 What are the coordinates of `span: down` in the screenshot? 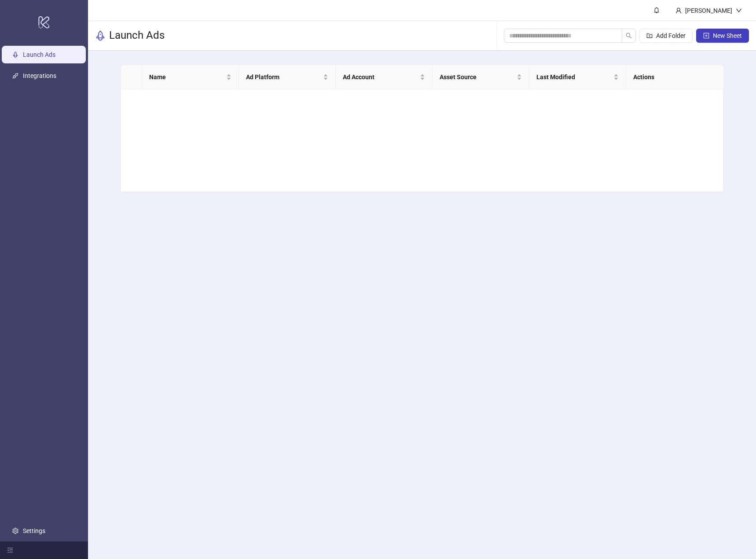 It's located at (739, 11).